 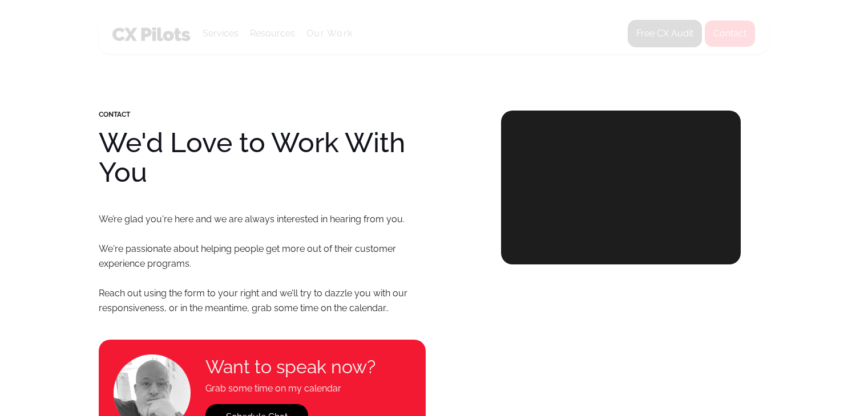 What do you see at coordinates (665, 33) in the screenshot?
I see `a: Free CX Audit` at bounding box center [665, 33].